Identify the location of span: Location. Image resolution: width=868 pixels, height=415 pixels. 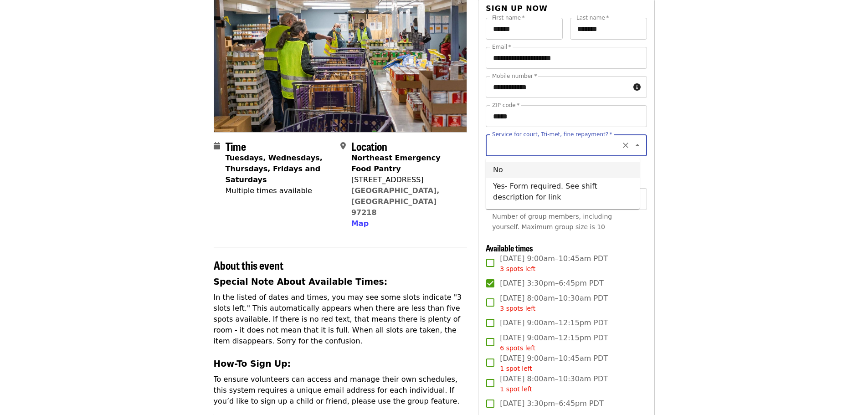
(369, 146).